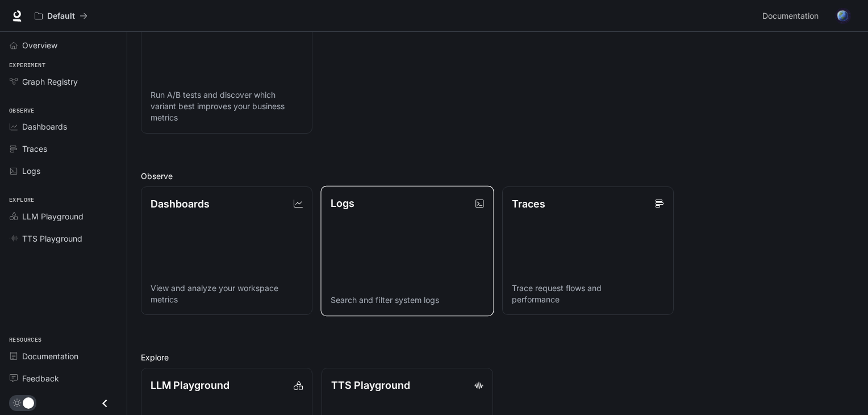 Image resolution: width=868 pixels, height=415 pixels. What do you see at coordinates (63, 170) in the screenshot?
I see `a: Logs` at bounding box center [63, 170].